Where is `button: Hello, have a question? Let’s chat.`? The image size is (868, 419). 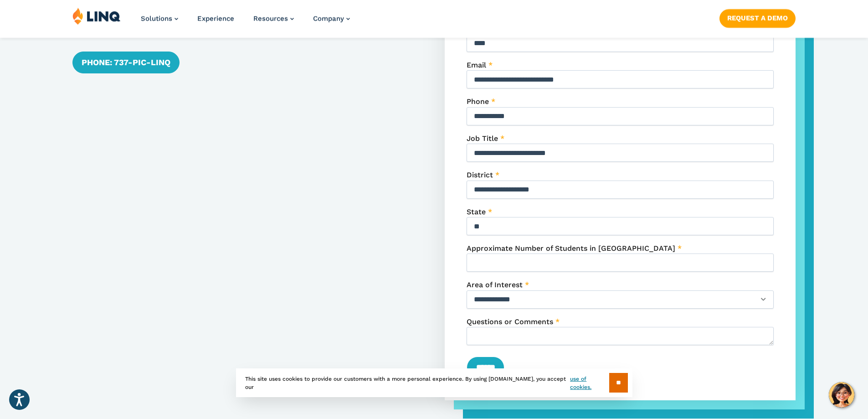 button: Hello, have a question? Let’s chat. is located at coordinates (842, 395).